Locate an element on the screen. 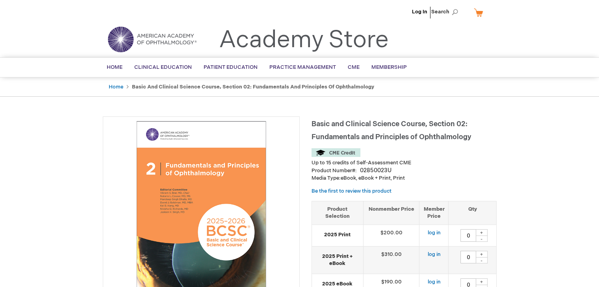  img: CME Credit is located at coordinates (336, 153).